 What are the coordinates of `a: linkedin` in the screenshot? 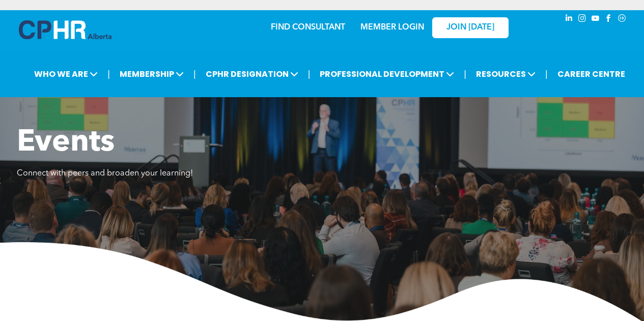 It's located at (568, 19).